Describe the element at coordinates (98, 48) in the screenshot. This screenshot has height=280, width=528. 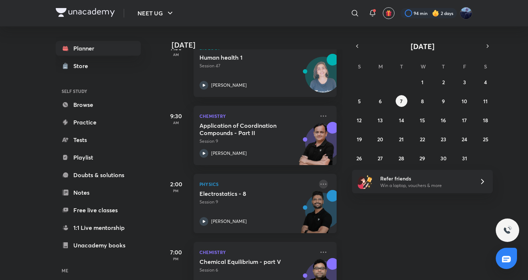
I see `a: Planner` at that location.